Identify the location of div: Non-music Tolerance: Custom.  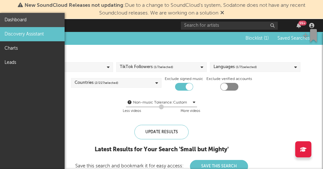
(162, 103).